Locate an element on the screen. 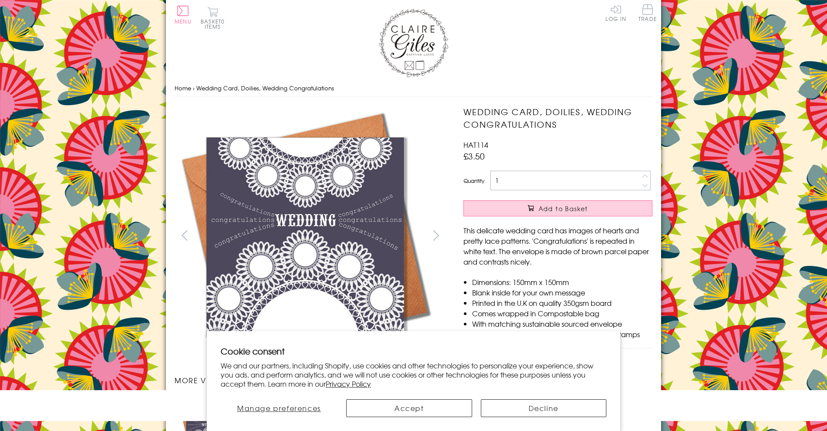  h2: Cookie consent is located at coordinates (414, 351).